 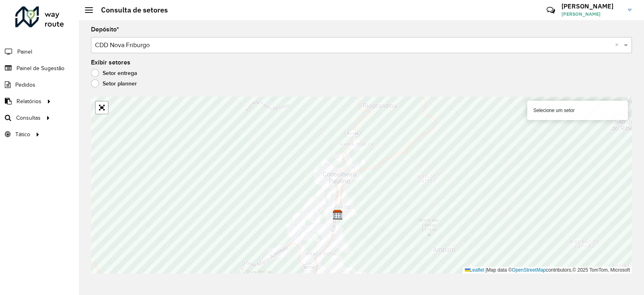 I want to click on div: Selecione um setor, so click(x=578, y=111).